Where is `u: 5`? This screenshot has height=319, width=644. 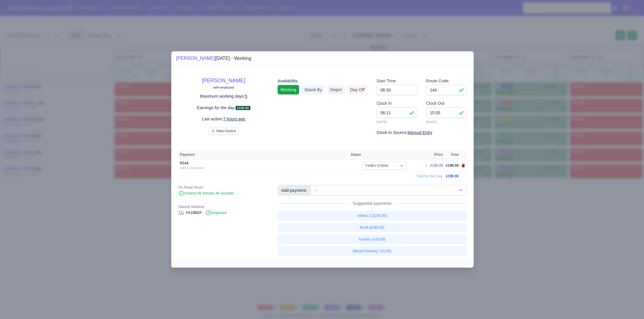 u: 5 is located at coordinates (246, 96).